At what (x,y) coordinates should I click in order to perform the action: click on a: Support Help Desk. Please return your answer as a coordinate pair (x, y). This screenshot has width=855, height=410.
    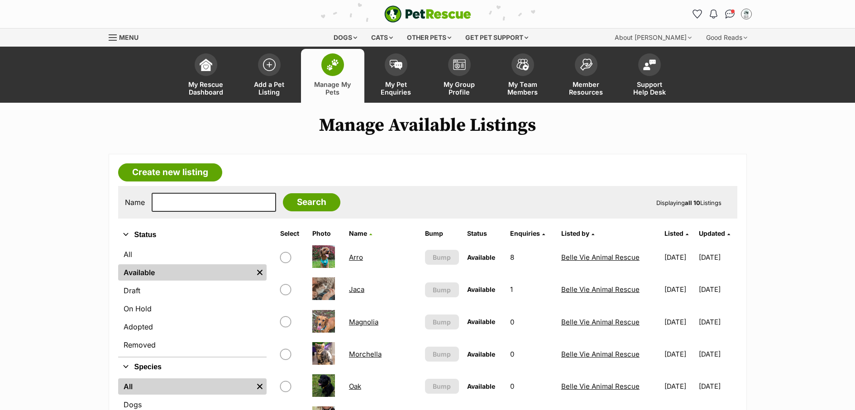
    Looking at the image, I should click on (650, 76).